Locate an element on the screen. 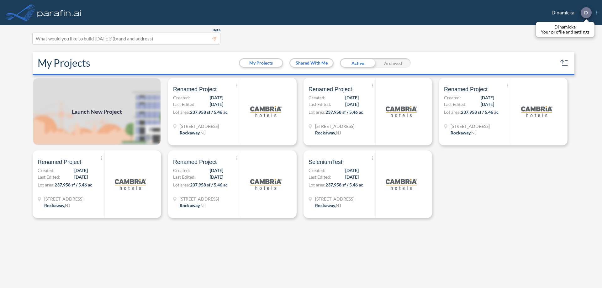 This screenshot has height=288, width=602. span: Beta is located at coordinates (216, 30).